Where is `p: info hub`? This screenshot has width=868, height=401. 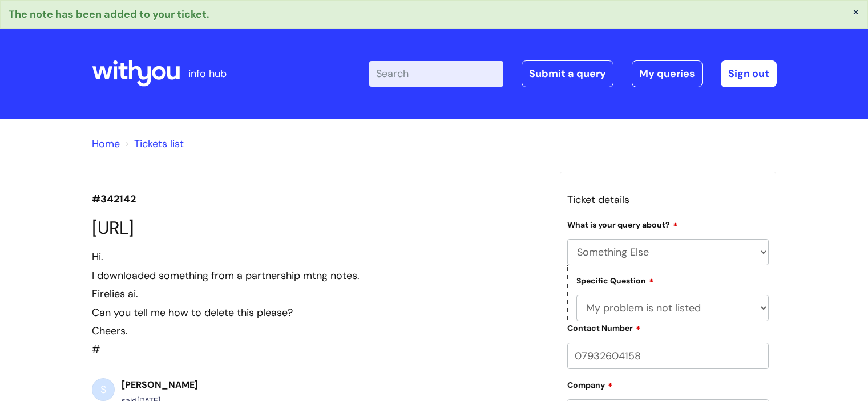 p: info hub is located at coordinates (207, 73).